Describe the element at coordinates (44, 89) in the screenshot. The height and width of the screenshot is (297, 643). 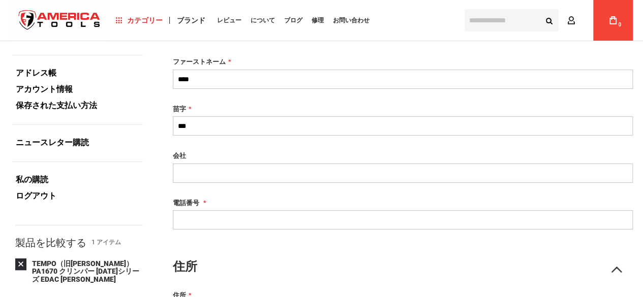
I see `a: アカウント情報` at that location.